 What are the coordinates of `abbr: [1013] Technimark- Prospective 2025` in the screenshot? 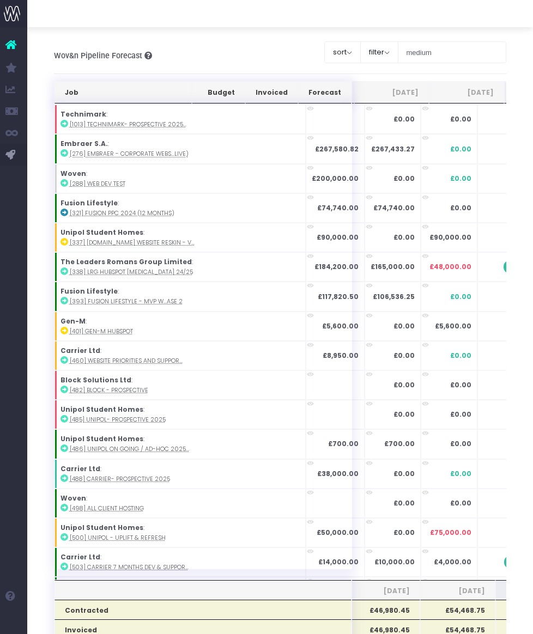 It's located at (128, 124).